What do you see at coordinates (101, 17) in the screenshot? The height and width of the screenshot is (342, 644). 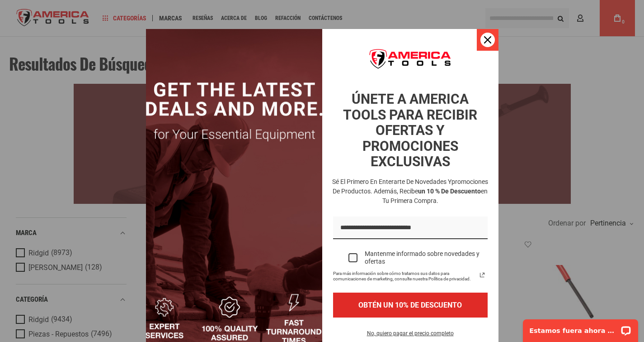 I see `font: Estamos fuera ahora mismo. ¡Vuelve más tarde!` at bounding box center [101, 17].